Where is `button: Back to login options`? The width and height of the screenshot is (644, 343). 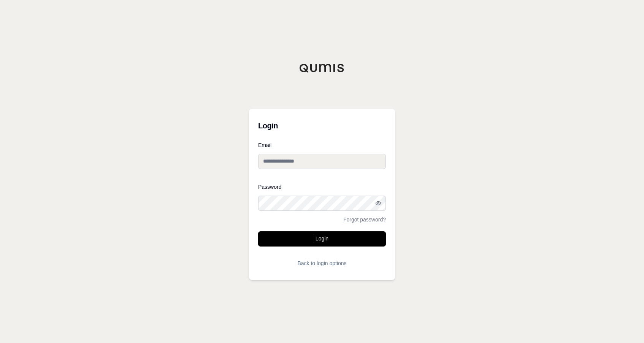
button: Back to login options is located at coordinates (322, 263).